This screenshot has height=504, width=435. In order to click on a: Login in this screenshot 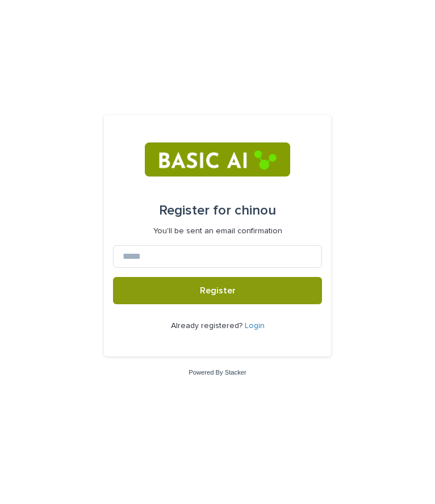, I will do `click(254, 326)`.